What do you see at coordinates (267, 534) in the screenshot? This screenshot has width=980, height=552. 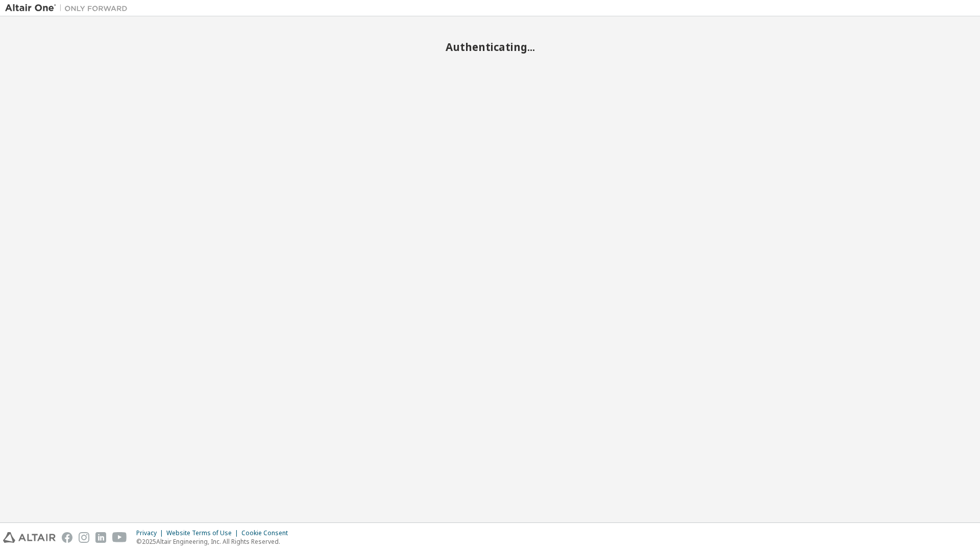 I see `div: Cookie Consent` at bounding box center [267, 534].